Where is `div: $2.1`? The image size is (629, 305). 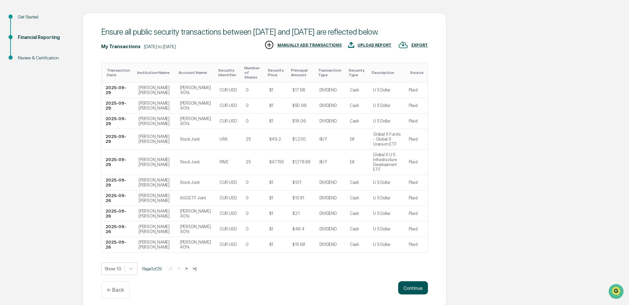
div: $2.1 is located at coordinates (296, 214).